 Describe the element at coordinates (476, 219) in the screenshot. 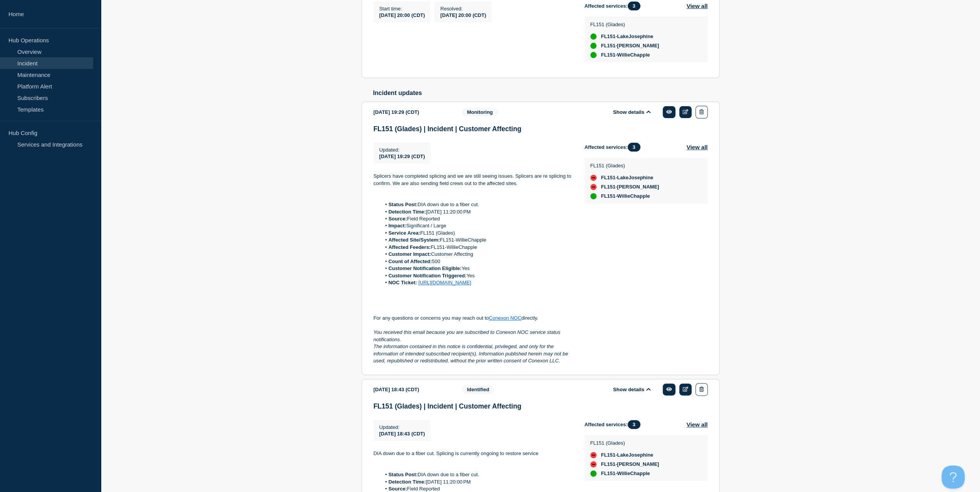

I see `li: Field Reported` at that location.